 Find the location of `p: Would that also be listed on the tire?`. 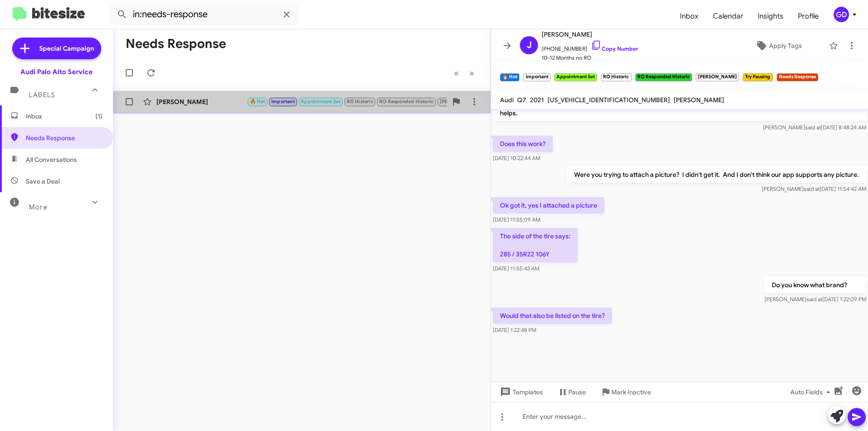

p: Would that also be listed on the tire? is located at coordinates (553, 316).